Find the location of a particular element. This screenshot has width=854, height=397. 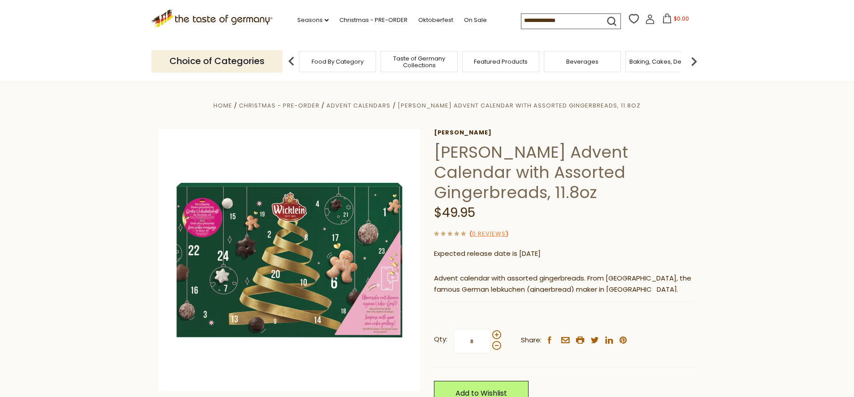

span: Beverages is located at coordinates (582, 61).